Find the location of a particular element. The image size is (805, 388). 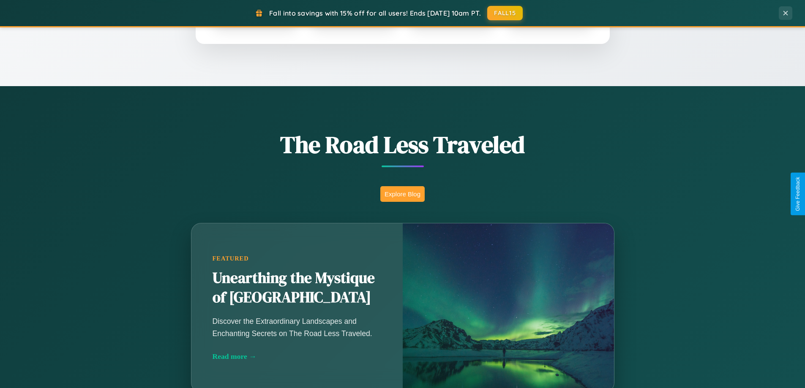

div: Give Feedback is located at coordinates (798, 194).